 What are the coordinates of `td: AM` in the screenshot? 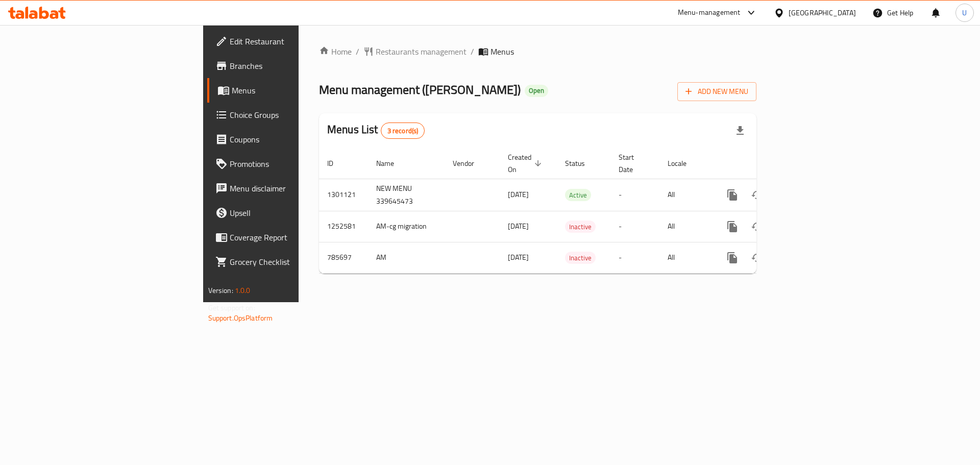 It's located at (406, 257).